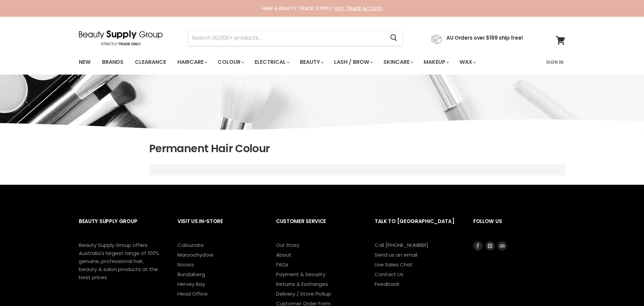 This screenshot has height=306, width=644. What do you see at coordinates (311, 62) in the screenshot?
I see `a: Beauty` at bounding box center [311, 62].